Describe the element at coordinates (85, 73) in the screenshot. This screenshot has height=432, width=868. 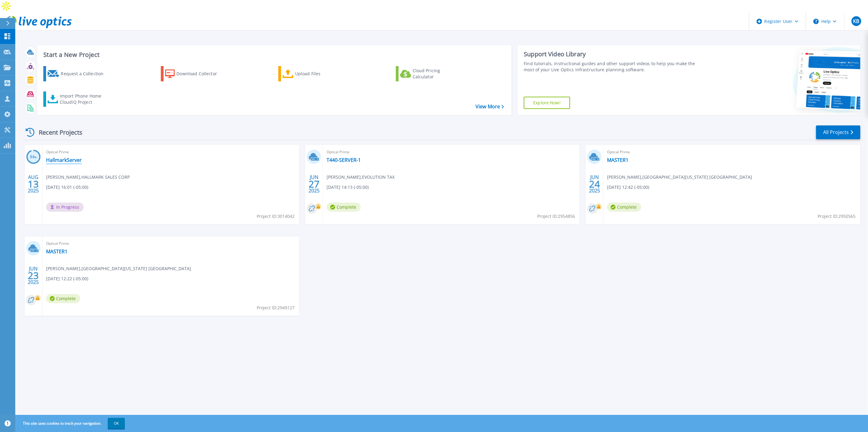
I see `div: Request a Collection` at that location.